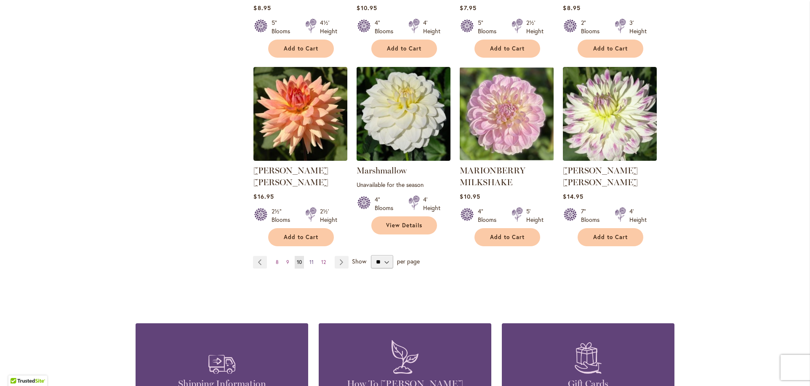 The image size is (810, 386). Describe the element at coordinates (299, 262) in the screenshot. I see `span: 10` at that location.